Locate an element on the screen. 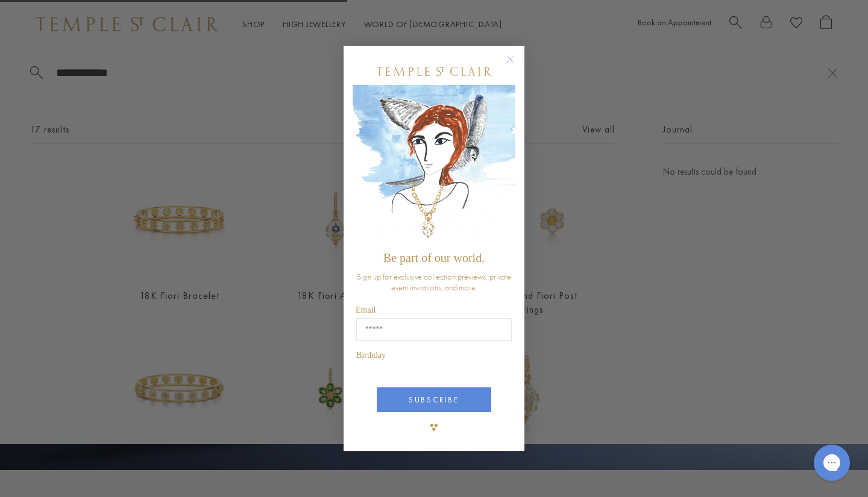 The image size is (868, 497). img: Temple St. Clair is located at coordinates (434, 71).